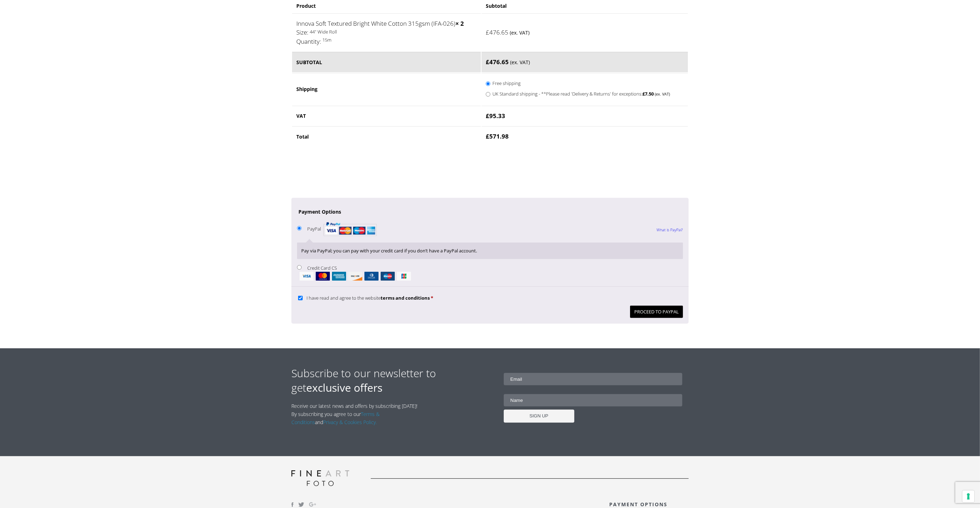 The image size is (980, 508). Describe the element at coordinates (538, 416) in the screenshot. I see `input: SIGN UP` at that location.